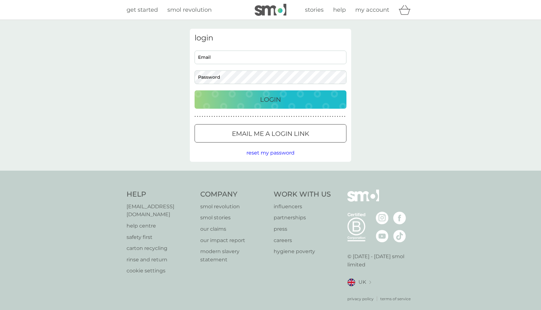  What do you see at coordinates (270, 133) in the screenshot?
I see `button: Email me a login link` at bounding box center [270, 133].